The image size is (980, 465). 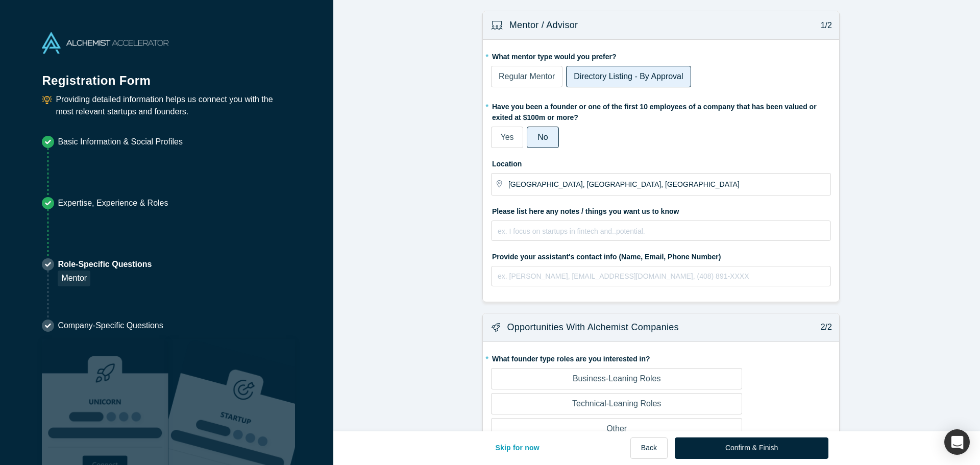 What do you see at coordinates (617, 379) in the screenshot?
I see `p: Business-Leaning Roles` at bounding box center [617, 379].